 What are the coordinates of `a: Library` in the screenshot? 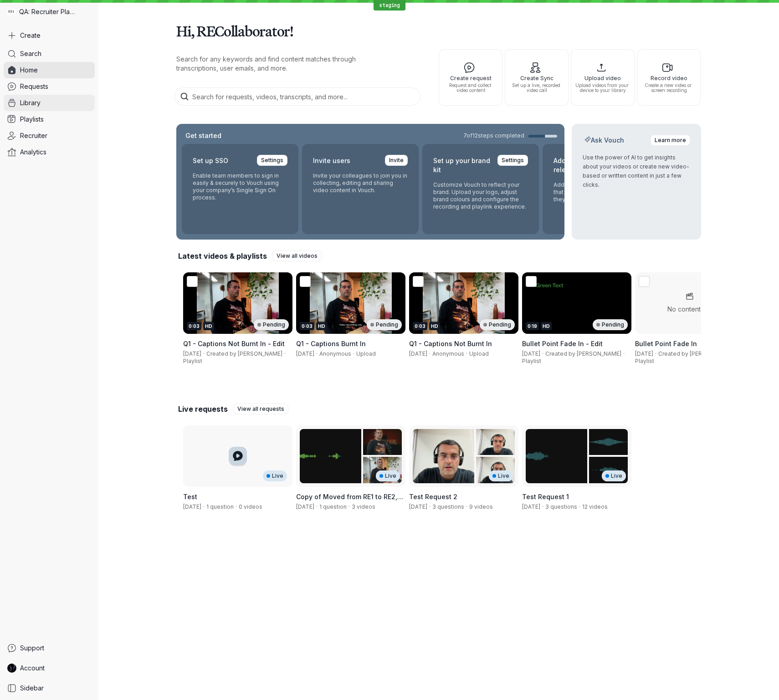 It's located at (49, 103).